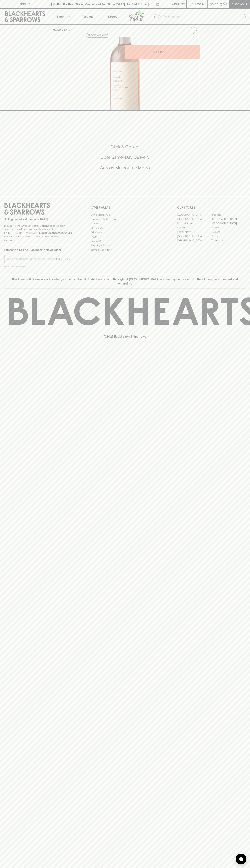  Describe the element at coordinates (88, 16) in the screenshot. I see `a: Tastings` at that location.